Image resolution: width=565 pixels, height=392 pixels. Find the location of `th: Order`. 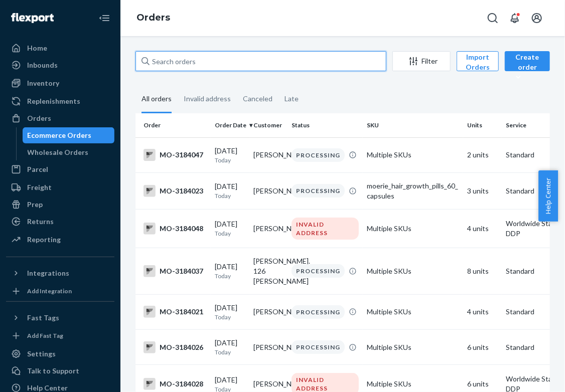

th: Order is located at coordinates (173, 126).